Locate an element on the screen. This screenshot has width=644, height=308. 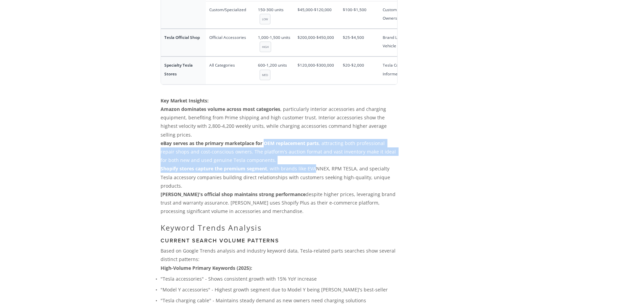
h3: Current Search Volume Patterns is located at coordinates (279, 241).